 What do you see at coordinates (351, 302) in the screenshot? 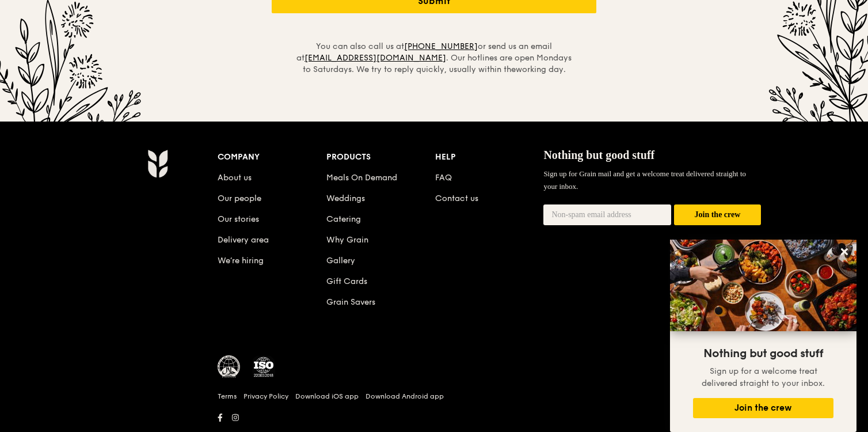
I see `a: Grain Savers` at bounding box center [351, 302].